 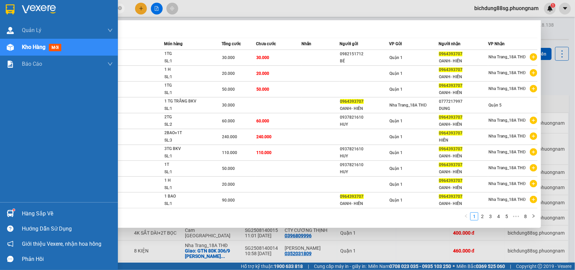 What do you see at coordinates (534, 216) in the screenshot?
I see `li: Next Page` at bounding box center [534, 216].